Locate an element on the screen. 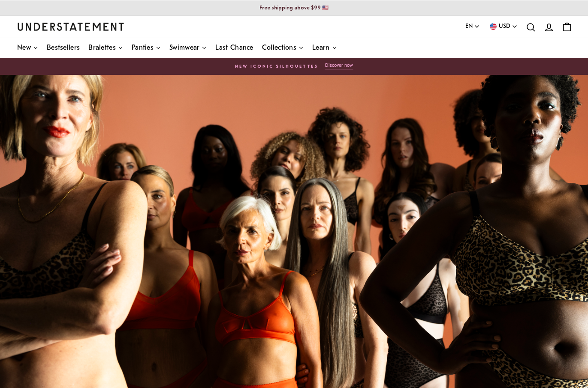 Image resolution: width=588 pixels, height=388 pixels. a: Collections is located at coordinates (282, 48).